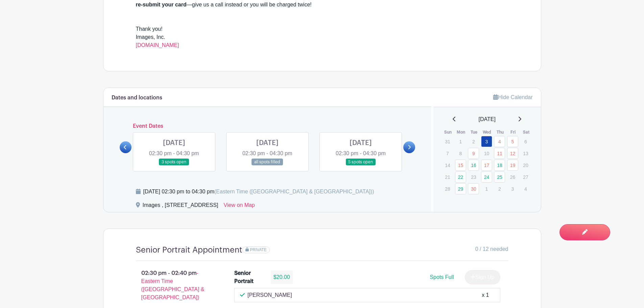  What do you see at coordinates (447, 189) in the screenshot?
I see `p: 28` at bounding box center [447, 189].